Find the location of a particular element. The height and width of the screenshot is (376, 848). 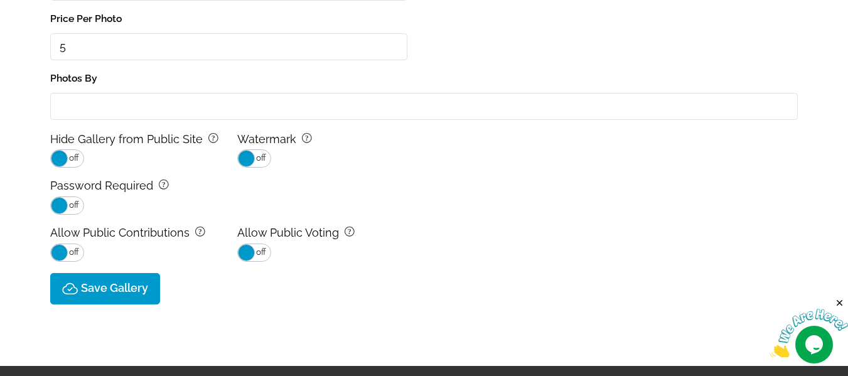

label: Allow Public Contributions is located at coordinates (144, 233).